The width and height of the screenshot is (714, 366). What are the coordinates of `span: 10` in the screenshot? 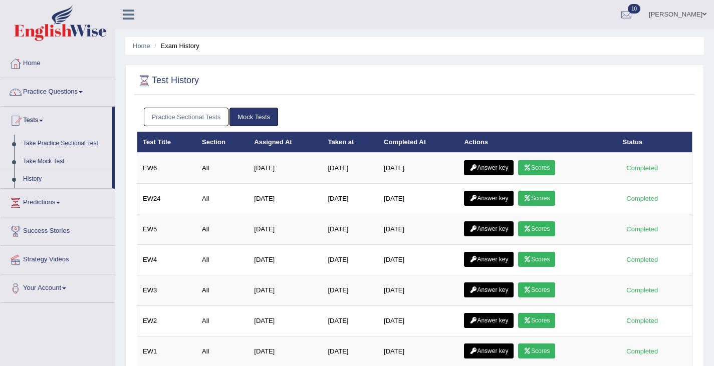 It's located at (633, 9).